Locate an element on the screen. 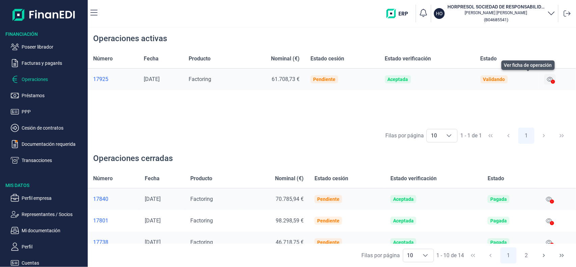 This screenshot has width=576, height=267. p: Poseer librador is located at coordinates (53, 47).